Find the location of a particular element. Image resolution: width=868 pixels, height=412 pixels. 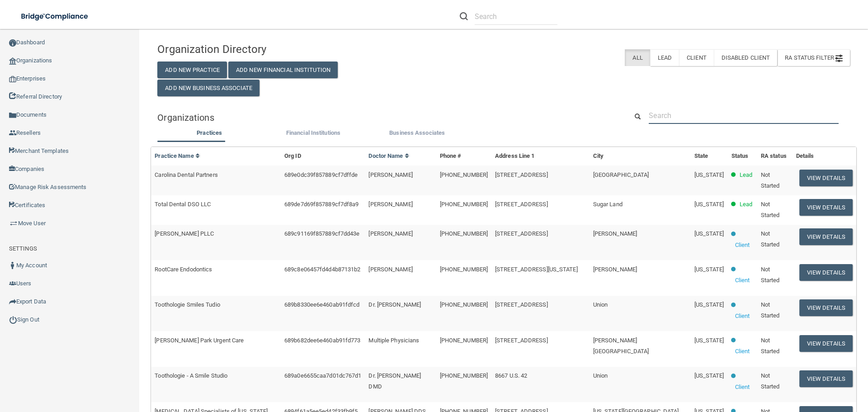

img: bridge_compliance_login_screen.278c3ca4.svg is located at coordinates (55, 16).